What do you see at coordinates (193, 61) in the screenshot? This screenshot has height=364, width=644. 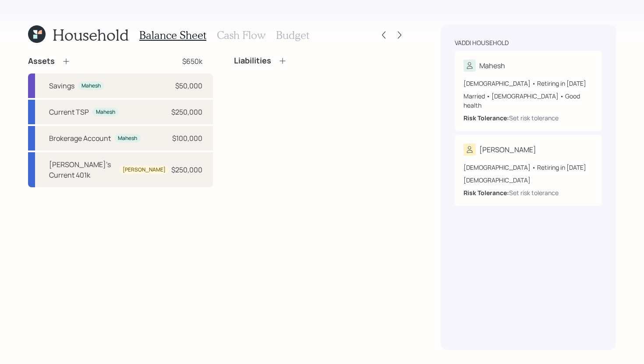 I see `div: $650k` at bounding box center [193, 61].